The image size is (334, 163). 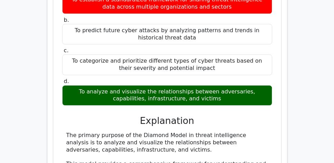 What do you see at coordinates (167, 120) in the screenshot?
I see `h3: Explanation` at bounding box center [167, 120].